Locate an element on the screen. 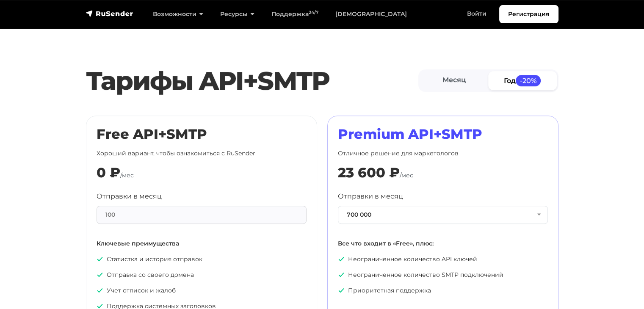 Image resolution: width=644 pixels, height=309 pixels. a: Регистрация is located at coordinates (529, 14).